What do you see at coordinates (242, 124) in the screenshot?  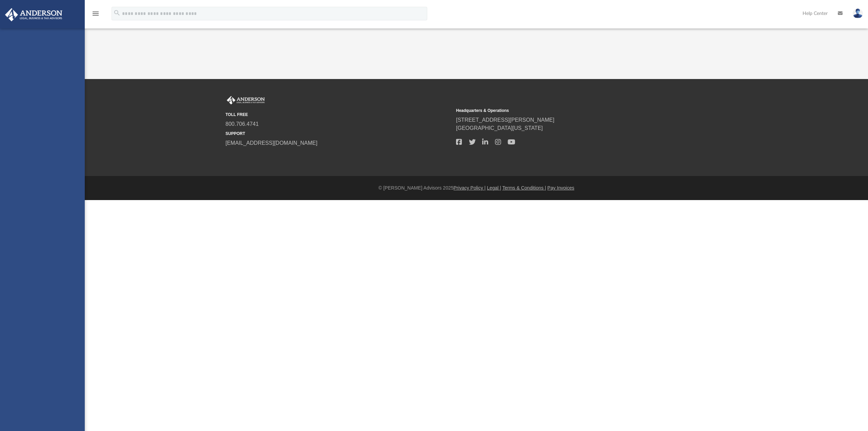 I see `a: 800.706.4741` at bounding box center [242, 124].